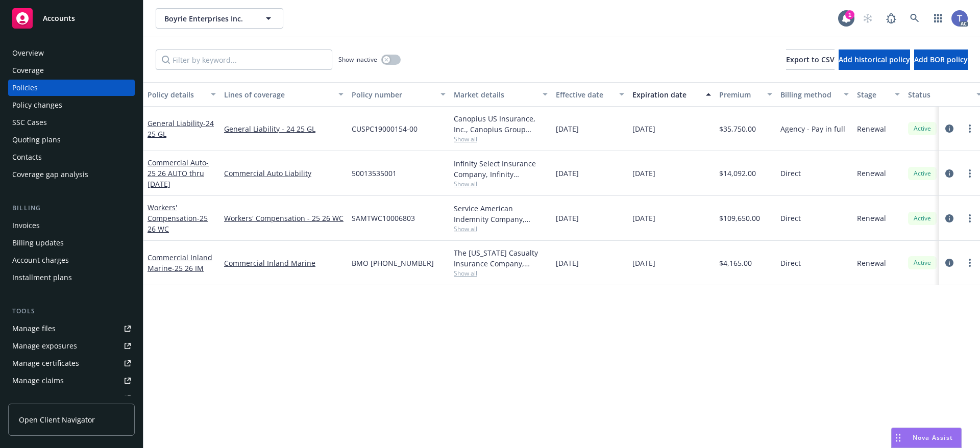 The width and height of the screenshot is (980, 448). I want to click on div: Installment plans, so click(42, 278).